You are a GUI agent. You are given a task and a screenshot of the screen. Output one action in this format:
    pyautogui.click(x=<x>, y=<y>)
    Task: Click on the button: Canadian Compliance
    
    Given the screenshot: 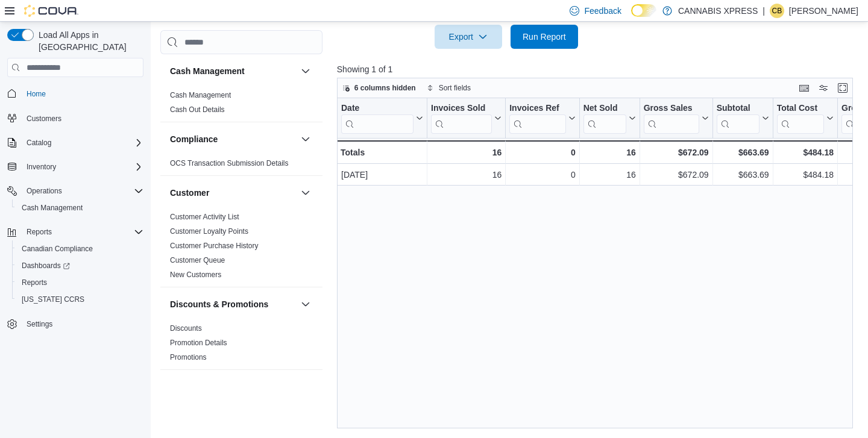 What is the action you would take?
    pyautogui.click(x=80, y=249)
    